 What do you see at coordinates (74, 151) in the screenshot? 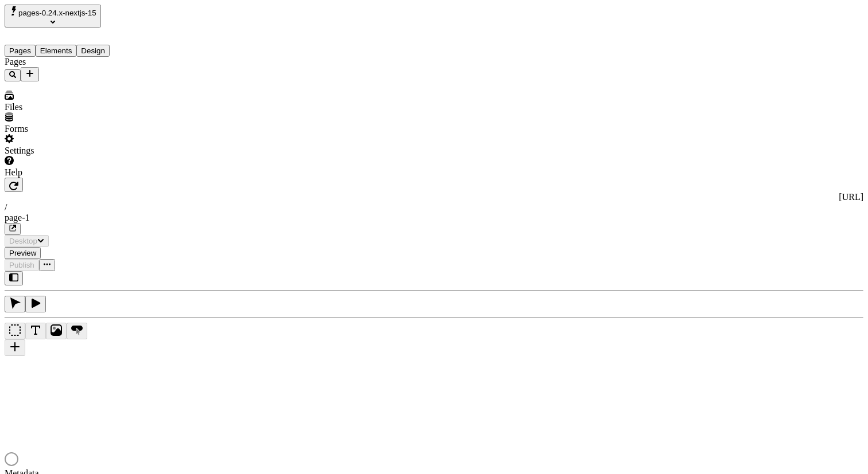
I see `div: Settings` at bounding box center [74, 151].